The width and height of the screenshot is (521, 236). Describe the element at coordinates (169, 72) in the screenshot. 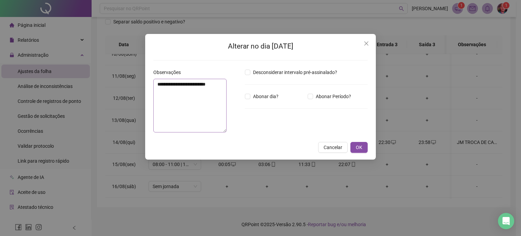

I see `label: Observações` at that location.